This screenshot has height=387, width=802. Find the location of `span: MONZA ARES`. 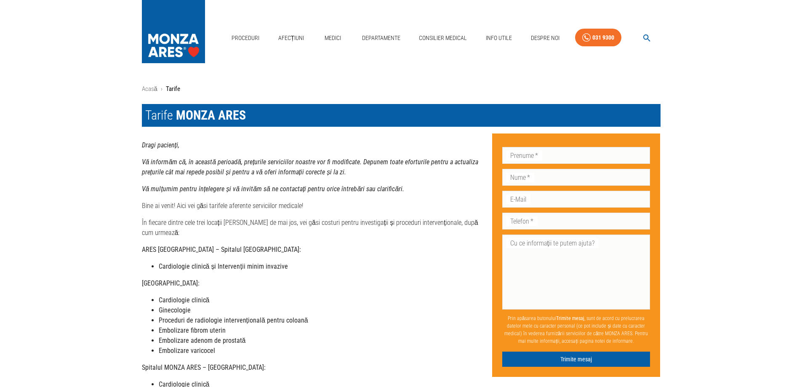

span: MONZA ARES is located at coordinates (211, 115).